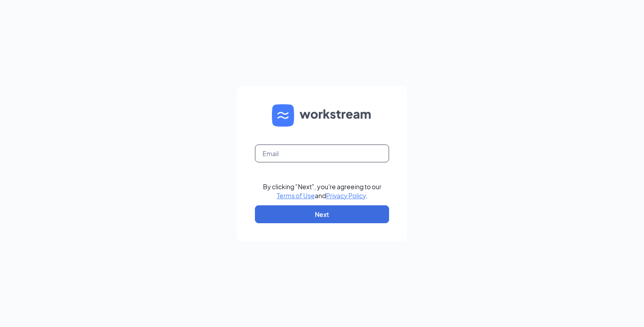  What do you see at coordinates (346, 195) in the screenshot?
I see `a: Privacy Policy` at bounding box center [346, 195].